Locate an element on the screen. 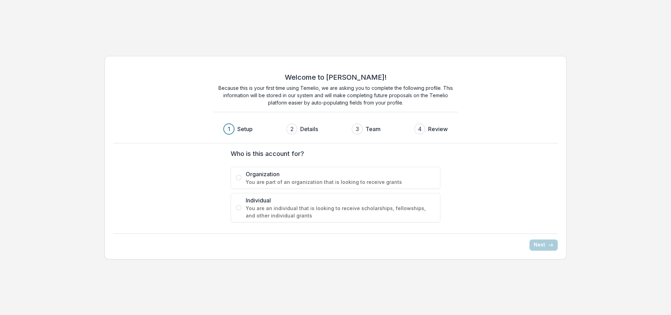  h3: Setup is located at coordinates (245, 129).